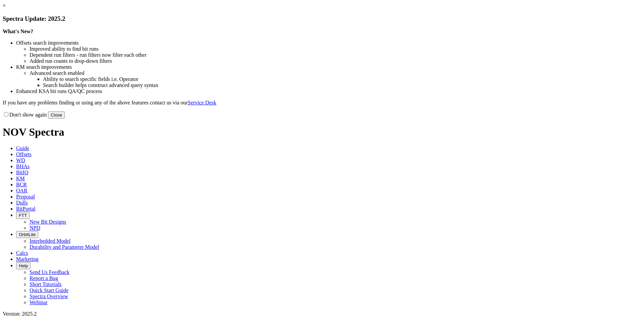 This screenshot has width=644, height=322. I want to click on span: Proposal, so click(25, 196).